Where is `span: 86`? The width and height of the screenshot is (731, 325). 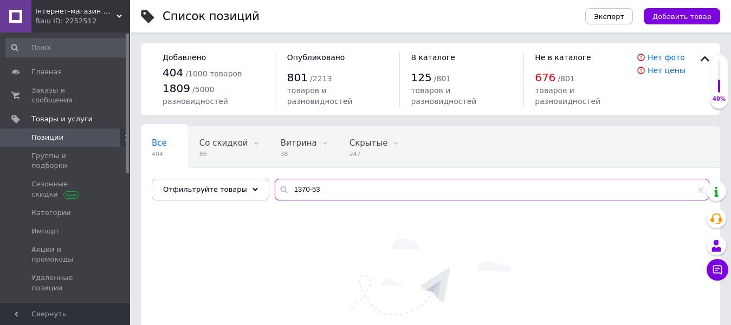
span: 86 is located at coordinates (224, 154).